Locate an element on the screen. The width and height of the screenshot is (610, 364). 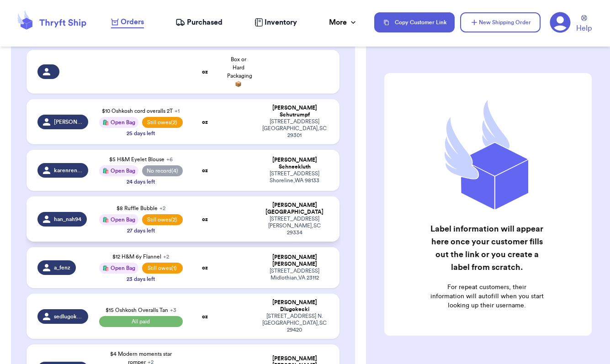
a: Orders is located at coordinates (127, 22).